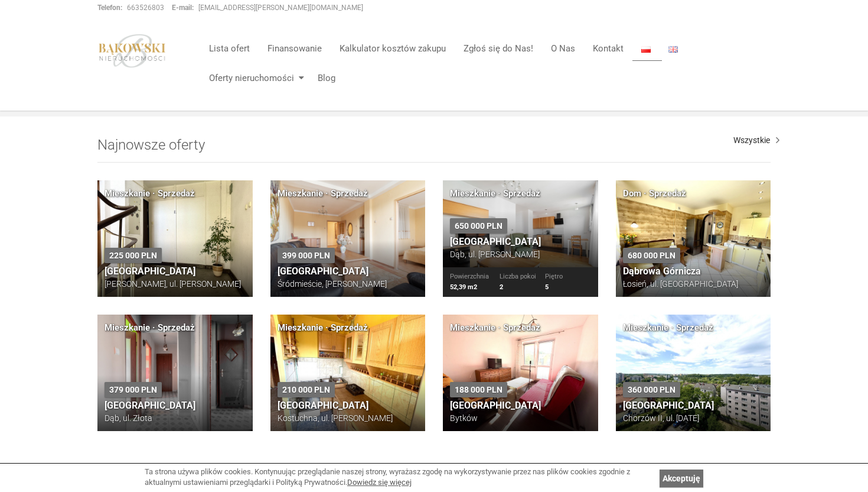 Image resolution: width=868 pixels, height=492 pixels. Describe the element at coordinates (693, 372) in the screenshot. I see `img: 3 pokoje, 63m2, balkon, Amelung` at that location.